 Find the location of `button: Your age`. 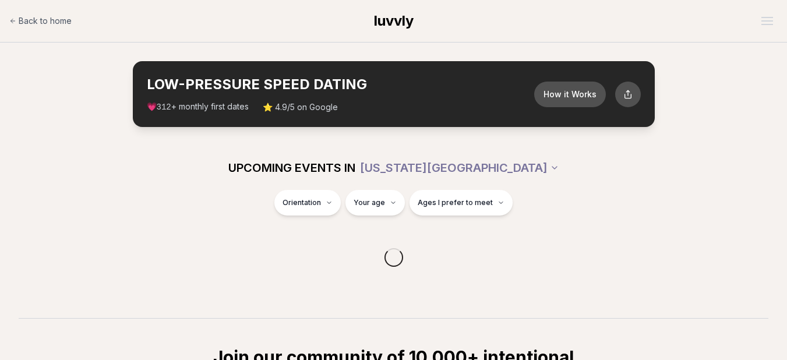

button: Your age is located at coordinates (375, 203).